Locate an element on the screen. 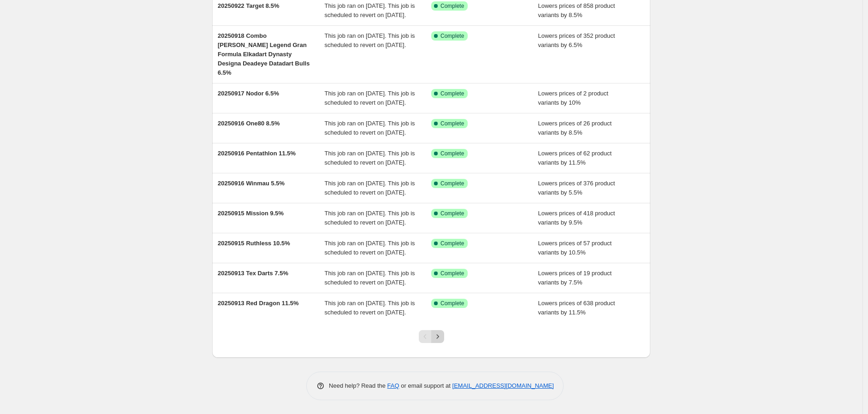 This screenshot has width=868, height=414. span: or email support at is located at coordinates (426, 386).